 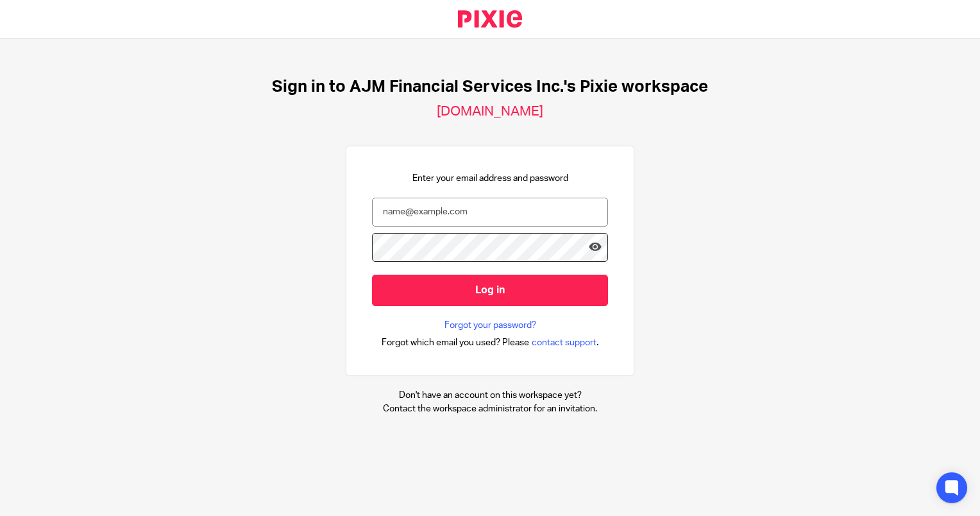 I want to click on span: contact support, so click(x=564, y=343).